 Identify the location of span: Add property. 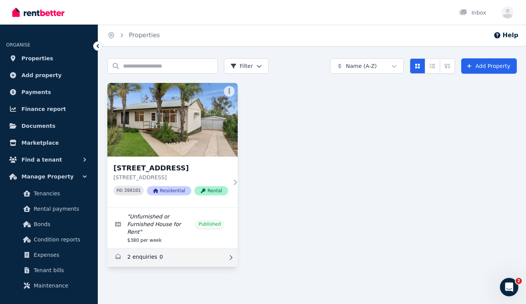
(41, 75).